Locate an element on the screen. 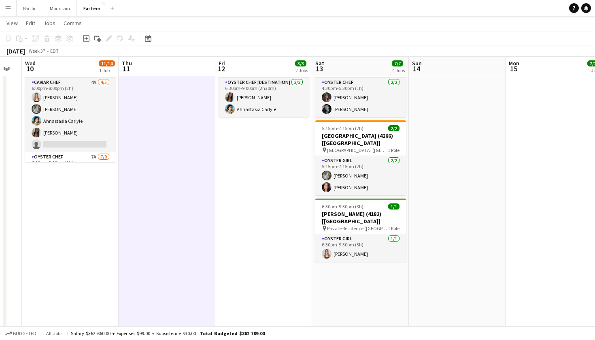 The image size is (595, 340). span: All jobs is located at coordinates (54, 333).